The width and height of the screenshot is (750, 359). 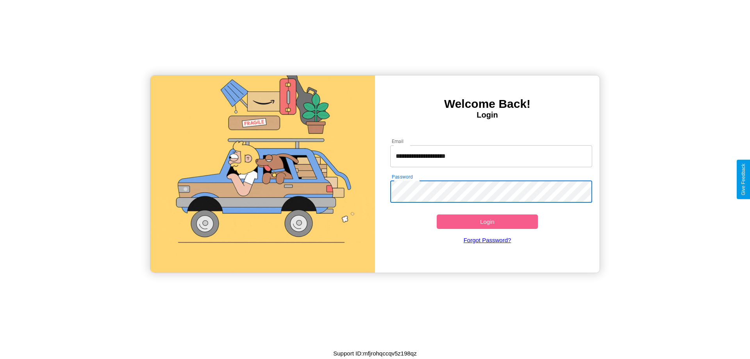 What do you see at coordinates (487, 222) in the screenshot?
I see `button: Login` at bounding box center [487, 222].